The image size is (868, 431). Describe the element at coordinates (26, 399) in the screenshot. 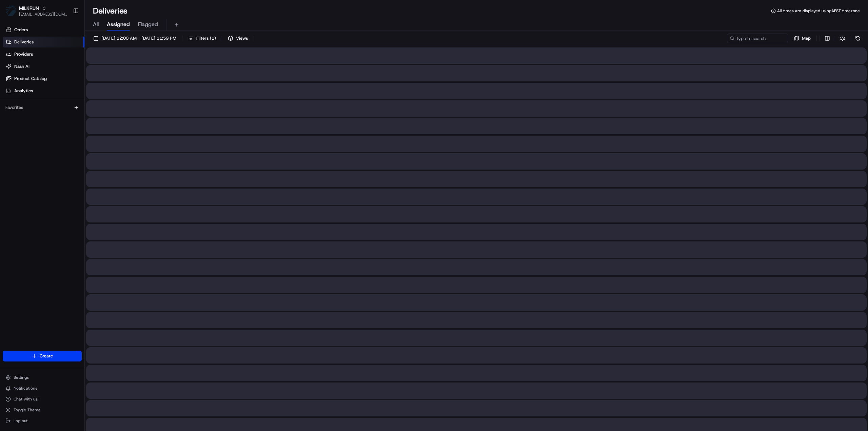

I see `span: Chat with us!` at that location.